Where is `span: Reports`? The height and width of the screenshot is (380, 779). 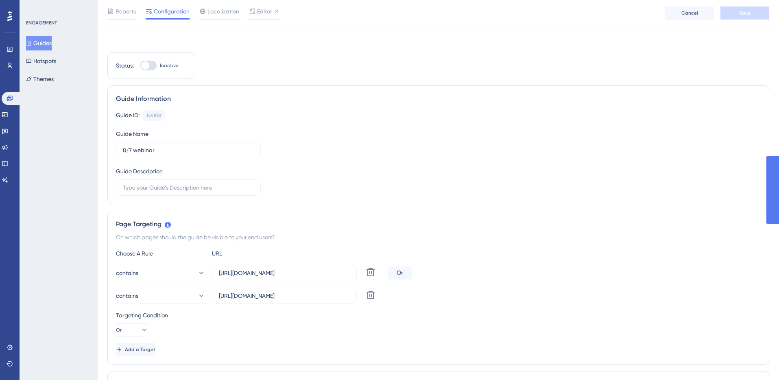
span: Reports is located at coordinates (126, 11).